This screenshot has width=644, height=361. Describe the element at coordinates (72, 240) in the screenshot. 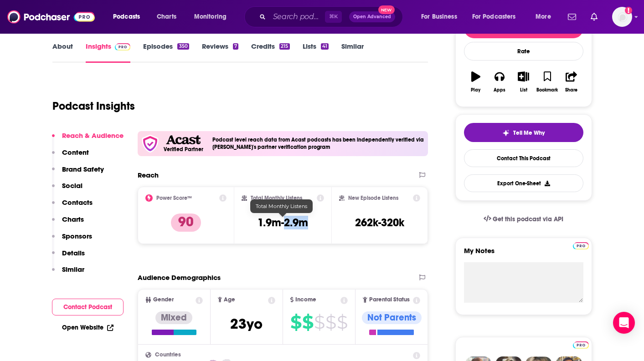

I see `button: Sponsors` at that location.